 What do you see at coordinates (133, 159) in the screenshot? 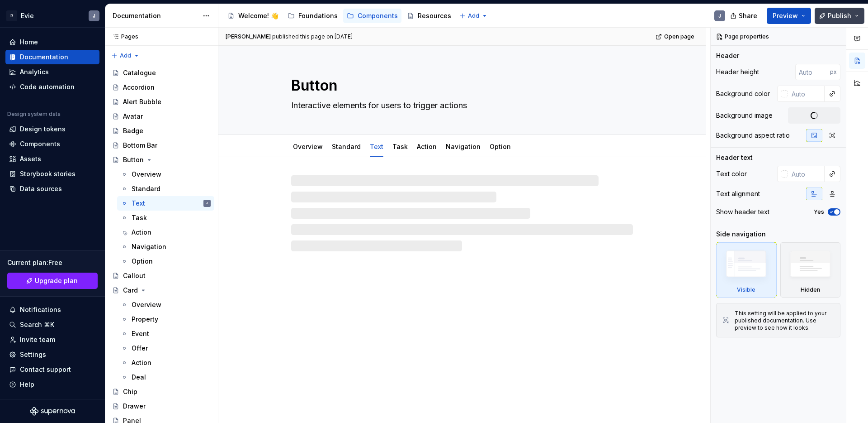
I see `div: Button` at bounding box center [133, 159].